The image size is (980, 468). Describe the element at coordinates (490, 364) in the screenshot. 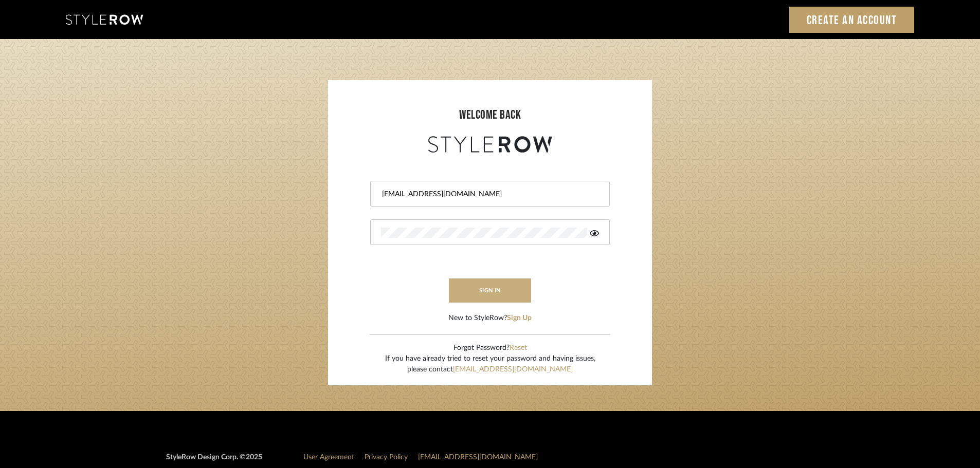

I see `div: If you have already tried to reset your password and having issues, please contact` at that location.